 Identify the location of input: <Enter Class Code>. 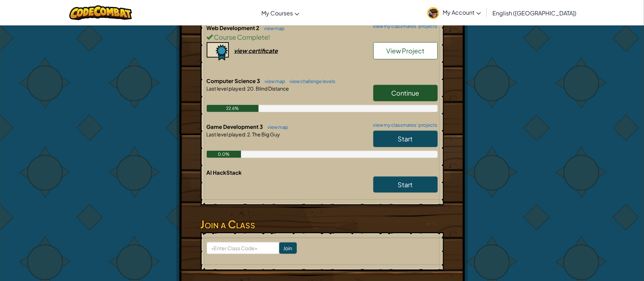
(243, 248).